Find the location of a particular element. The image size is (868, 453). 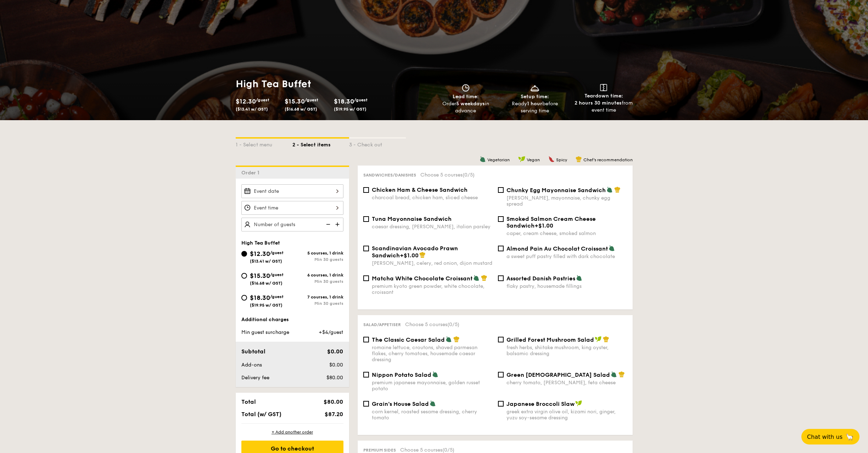

span: Scandinavian Avocado Prawn Sandwich is located at coordinates (415, 252).